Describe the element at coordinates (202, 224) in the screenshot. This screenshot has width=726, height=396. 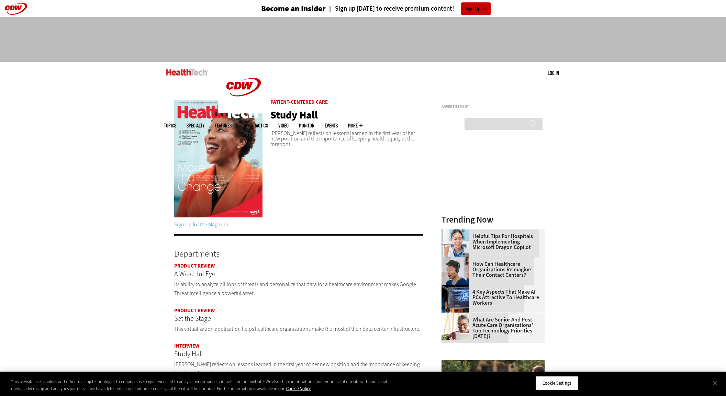
I see `a: Sign Up for the Magazine` at that location.